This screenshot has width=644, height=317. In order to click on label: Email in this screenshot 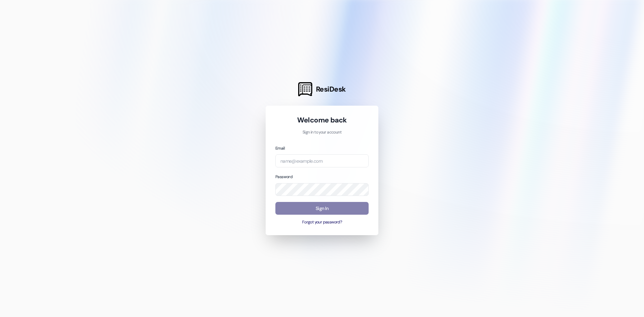, I will do `click(280, 148)`.